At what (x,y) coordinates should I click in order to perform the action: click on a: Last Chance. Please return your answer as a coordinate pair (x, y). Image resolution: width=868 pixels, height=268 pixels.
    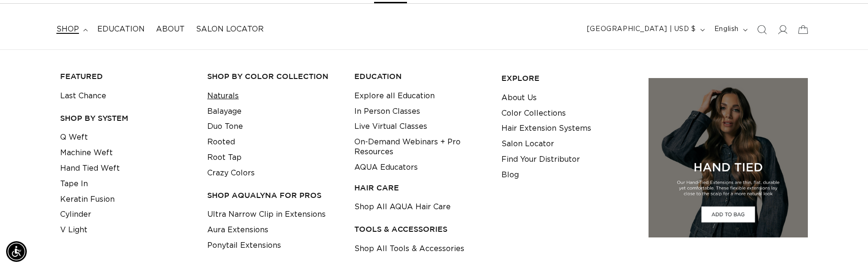
    Looking at the image, I should click on (83, 96).